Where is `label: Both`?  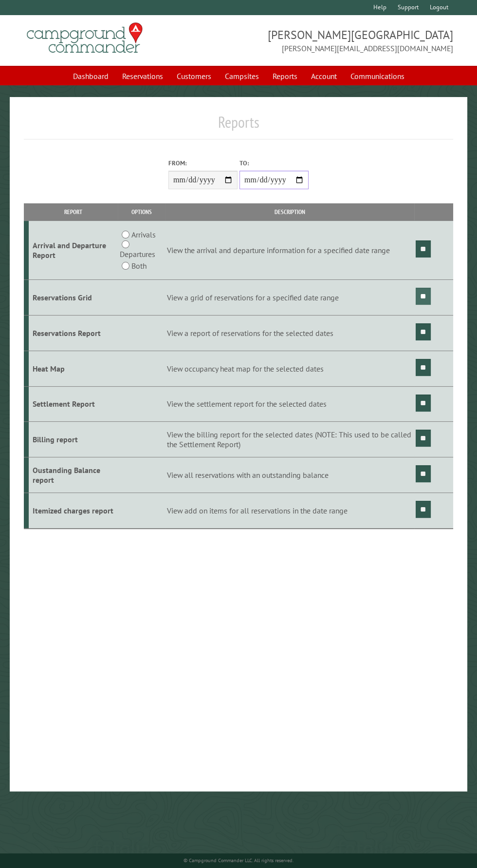 label: Both is located at coordinates (139, 265).